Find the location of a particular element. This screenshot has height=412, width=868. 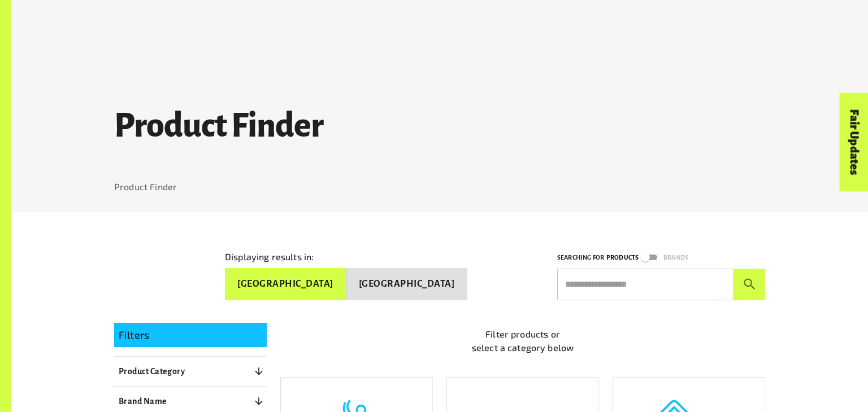

button: Product Category is located at coordinates (190, 372).